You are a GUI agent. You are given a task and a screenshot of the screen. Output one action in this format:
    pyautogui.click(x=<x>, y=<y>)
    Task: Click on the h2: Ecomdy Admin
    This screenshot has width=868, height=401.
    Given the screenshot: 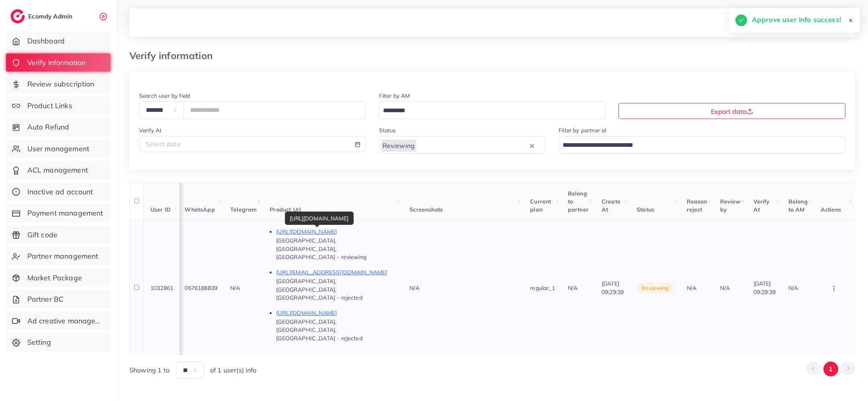 What is the action you would take?
    pyautogui.click(x=51, y=16)
    